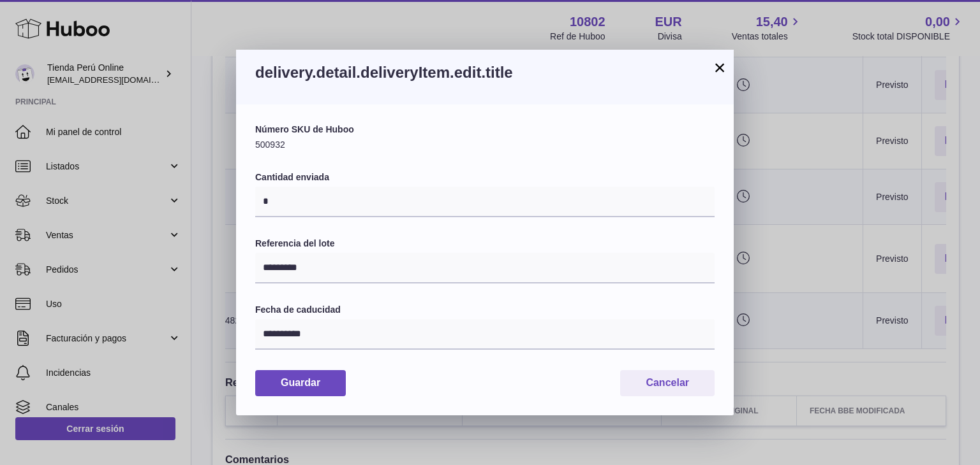  I want to click on label: Referencia del lote, so click(485, 243).